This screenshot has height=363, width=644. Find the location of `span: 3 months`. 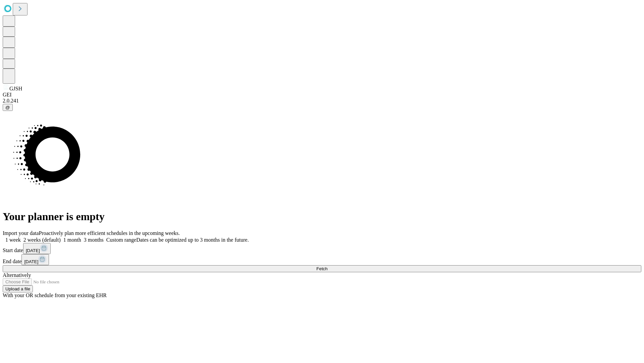

span: 3 months is located at coordinates (94, 240).